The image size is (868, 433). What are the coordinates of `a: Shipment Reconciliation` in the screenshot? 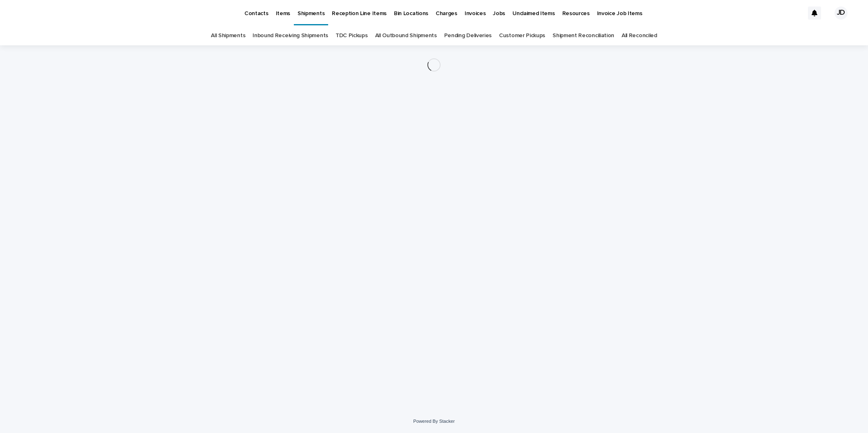 It's located at (583, 36).